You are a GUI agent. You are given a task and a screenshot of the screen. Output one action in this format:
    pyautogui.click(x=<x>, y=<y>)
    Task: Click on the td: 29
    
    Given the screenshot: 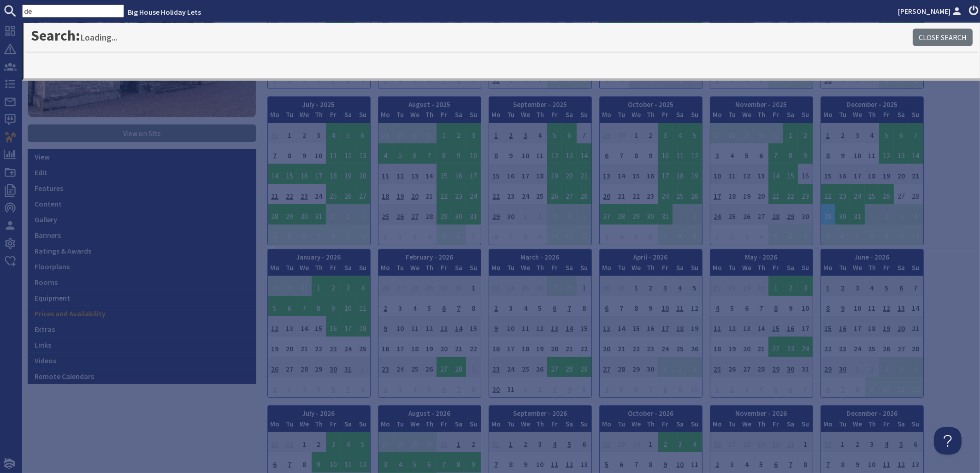 What is the action you would take?
    pyautogui.click(x=791, y=214)
    